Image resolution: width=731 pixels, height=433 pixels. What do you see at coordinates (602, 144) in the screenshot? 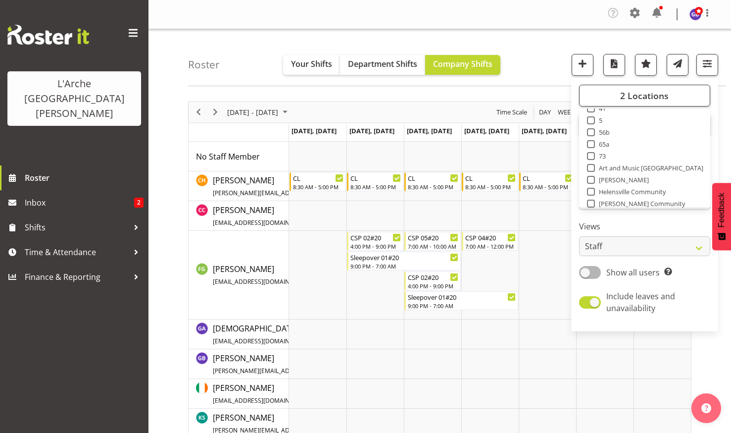
I see `span: 65a` at bounding box center [602, 144].